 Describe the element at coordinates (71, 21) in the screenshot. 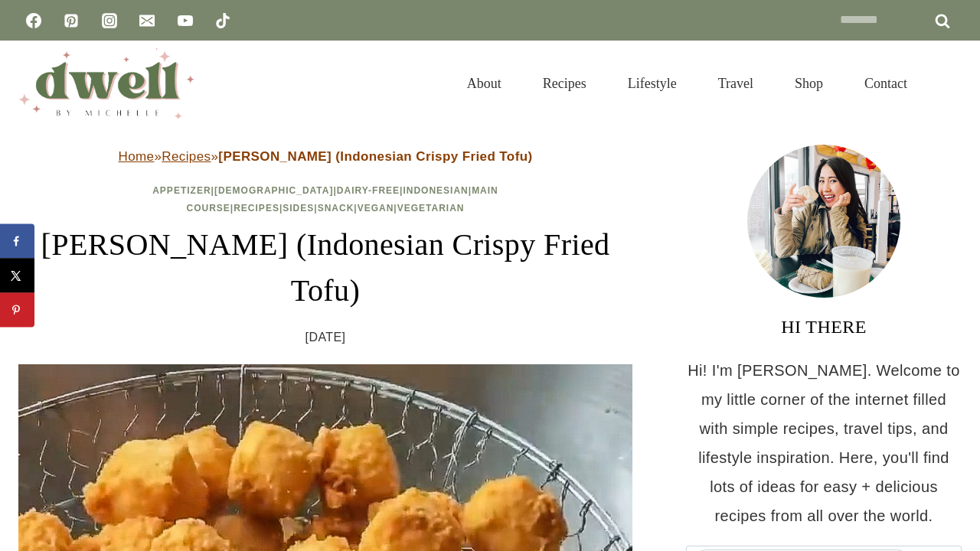

I see `a: Pinterest` at that location.